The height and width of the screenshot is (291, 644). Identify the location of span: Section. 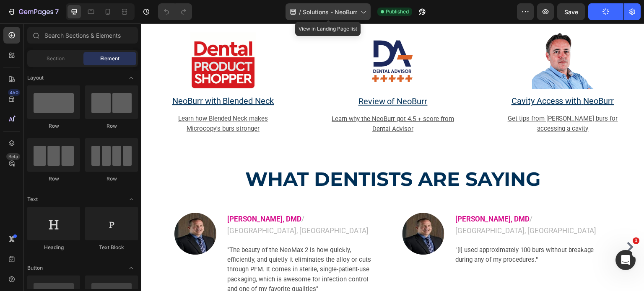
(55, 58).